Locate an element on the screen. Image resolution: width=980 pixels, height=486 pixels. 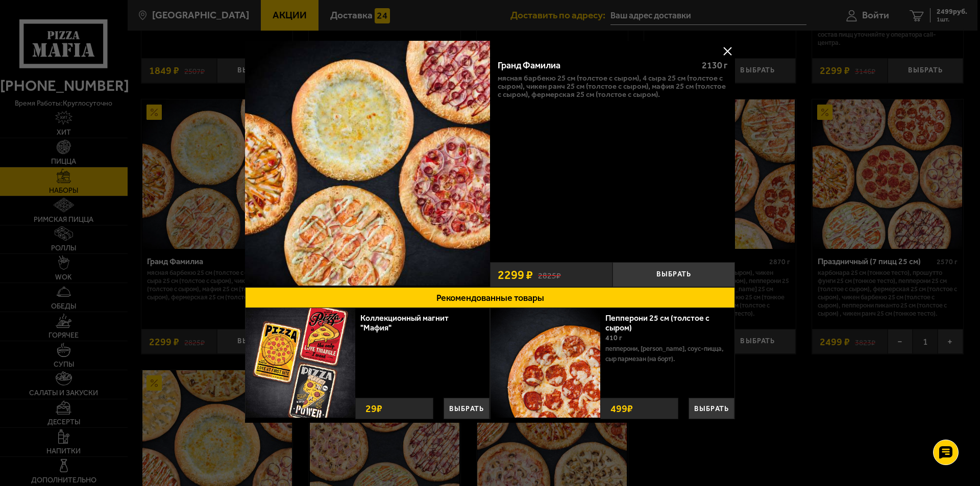
span: 410 г is located at coordinates (613, 338).